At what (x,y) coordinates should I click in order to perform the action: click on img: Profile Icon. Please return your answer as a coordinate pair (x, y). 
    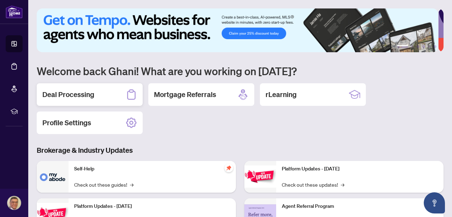
    Looking at the image, I should click on (14, 203).